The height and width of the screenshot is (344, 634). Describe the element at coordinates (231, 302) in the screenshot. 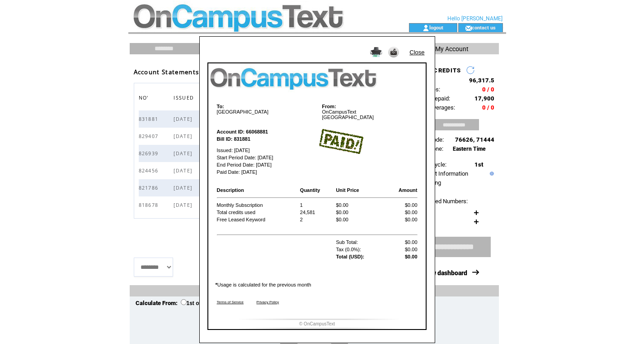

I see `a: Terms of Service` at that location.